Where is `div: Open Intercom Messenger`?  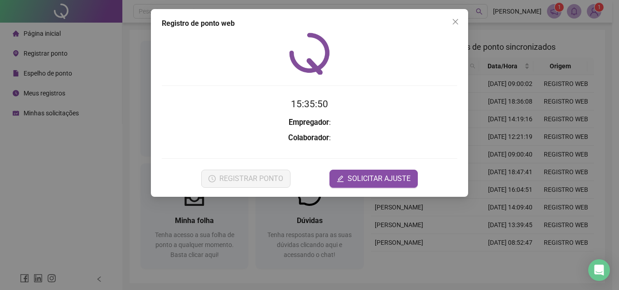
div: Open Intercom Messenger is located at coordinates (599, 270).